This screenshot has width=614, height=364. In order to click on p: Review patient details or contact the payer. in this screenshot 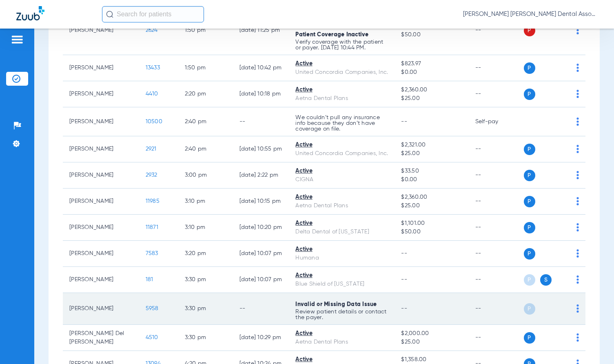, I will do `click(341, 315)`.